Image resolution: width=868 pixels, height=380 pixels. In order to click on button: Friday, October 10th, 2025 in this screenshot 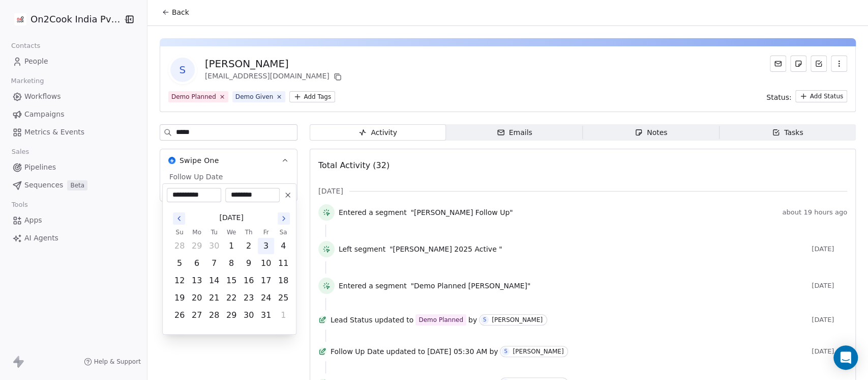, I will do `click(266, 263)`.